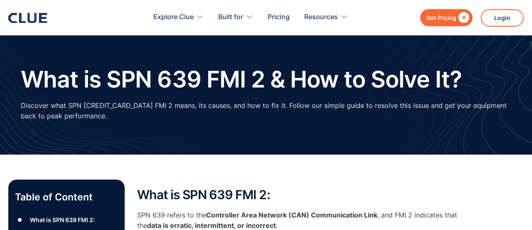  I want to click on a: Pricing, so click(279, 17).